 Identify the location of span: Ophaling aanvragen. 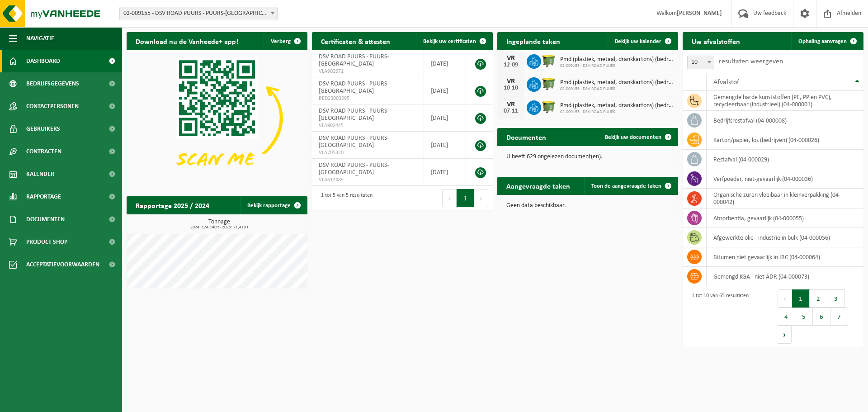
(823, 41).